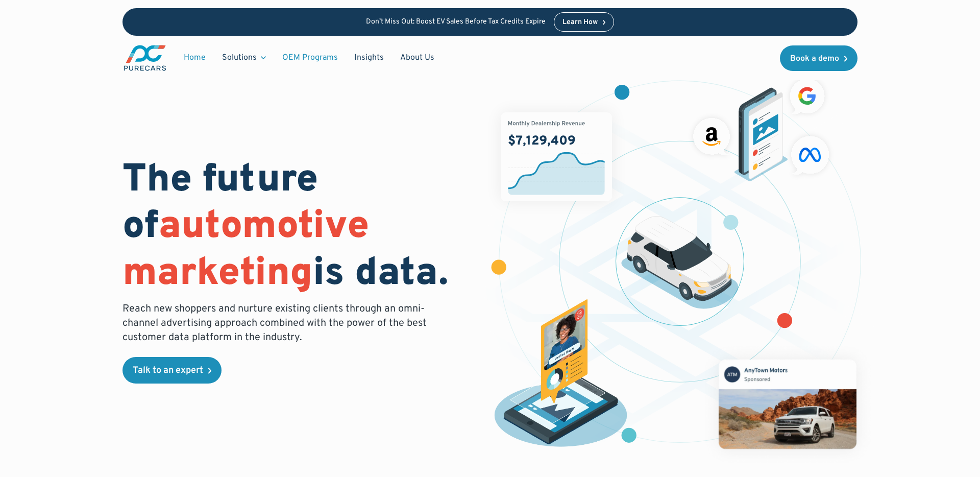 This screenshot has width=980, height=477. What do you see at coordinates (580, 22) in the screenshot?
I see `div: Learn How` at bounding box center [580, 22].